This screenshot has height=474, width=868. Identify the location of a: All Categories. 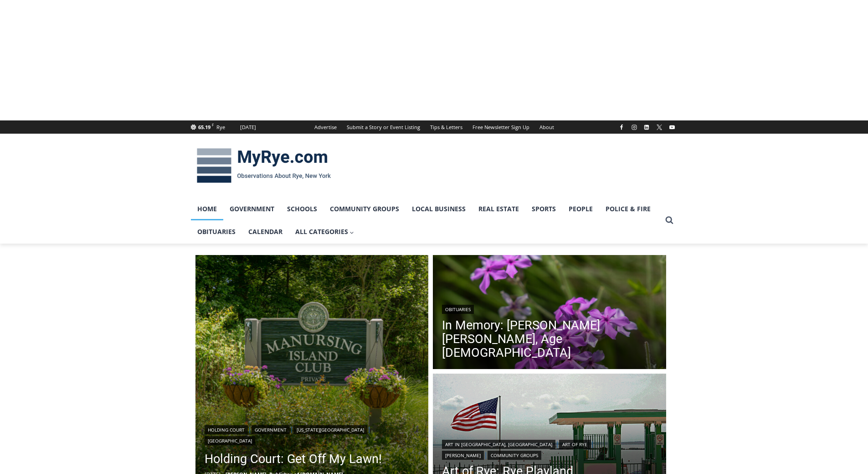
(325, 232).